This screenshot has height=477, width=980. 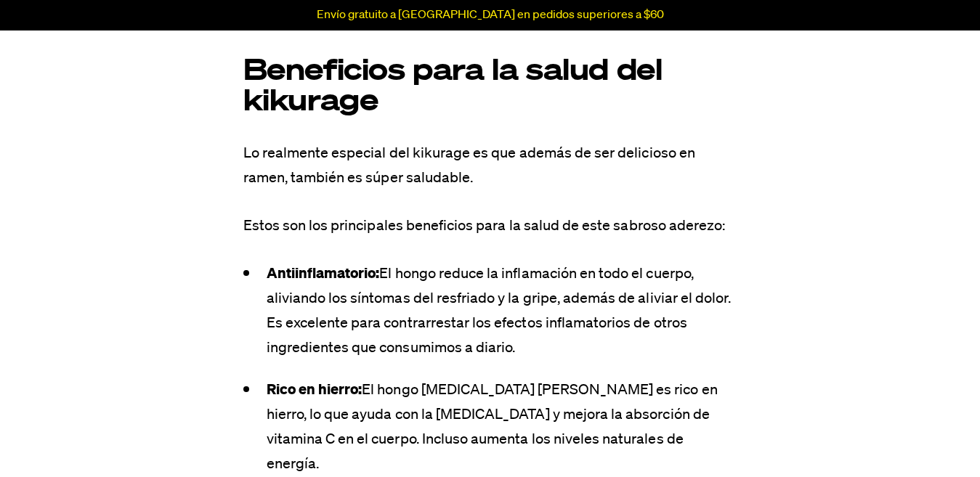 I want to click on font: Antiinflamatorio:, so click(x=323, y=274).